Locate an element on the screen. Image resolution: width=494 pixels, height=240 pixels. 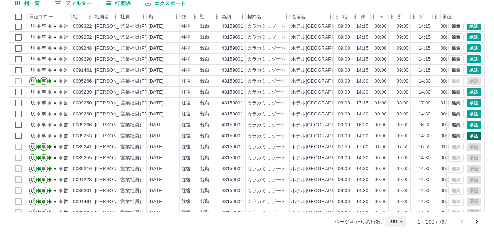
div: 16:30 is located at coordinates (362, 125).